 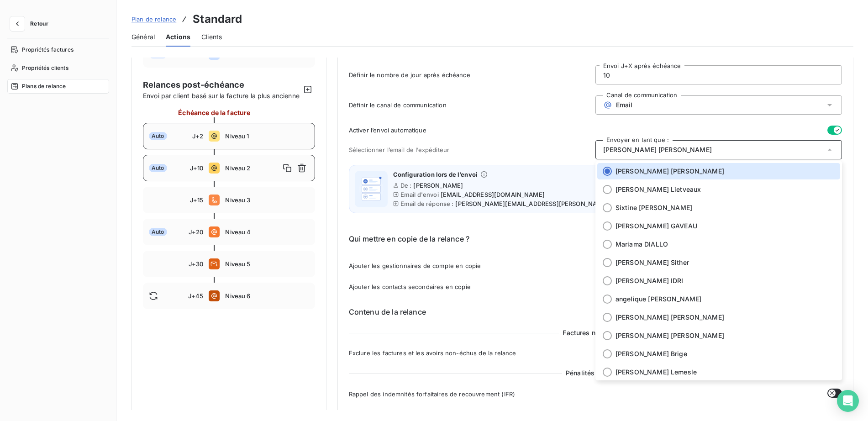 I want to click on a: Plans de relance, so click(x=58, y=86).